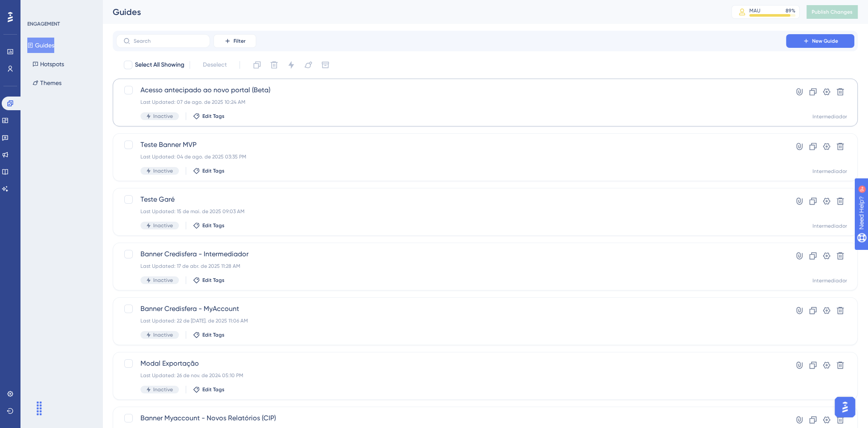 The image size is (868, 428). I want to click on button: Hotspots, so click(48, 64).